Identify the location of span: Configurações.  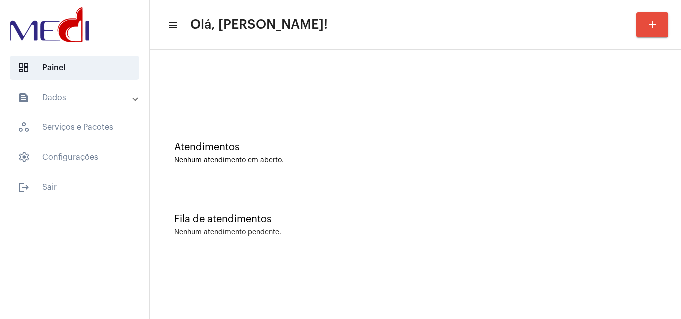
(74, 157).